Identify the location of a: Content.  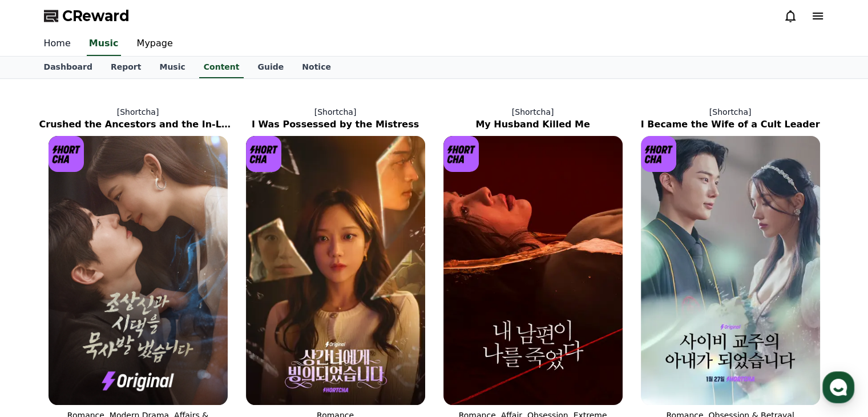
(221, 68).